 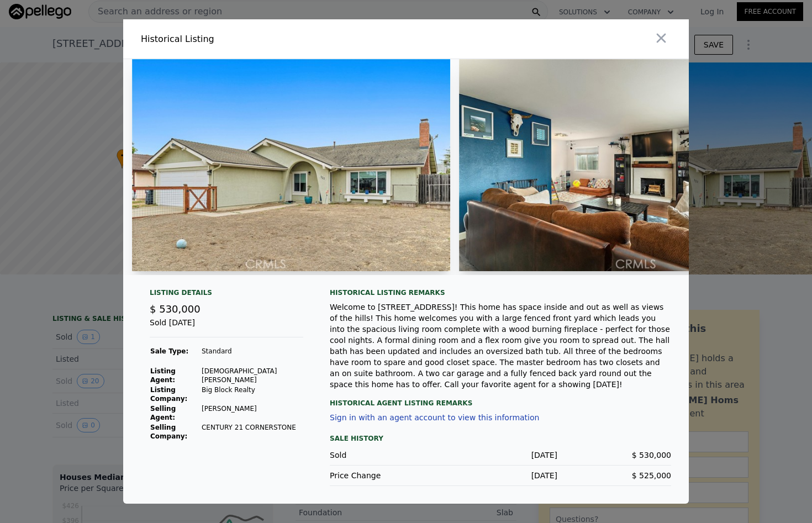 I want to click on strong: Sale Type:, so click(x=169, y=351).